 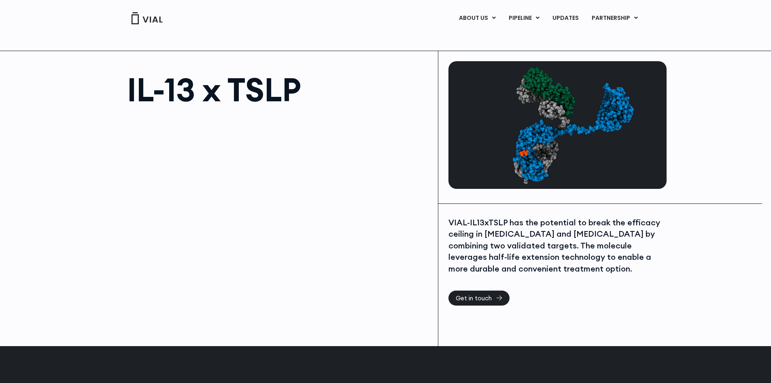 I want to click on a: PARTNERSHIPMenu Toggle, so click(x=615, y=18).